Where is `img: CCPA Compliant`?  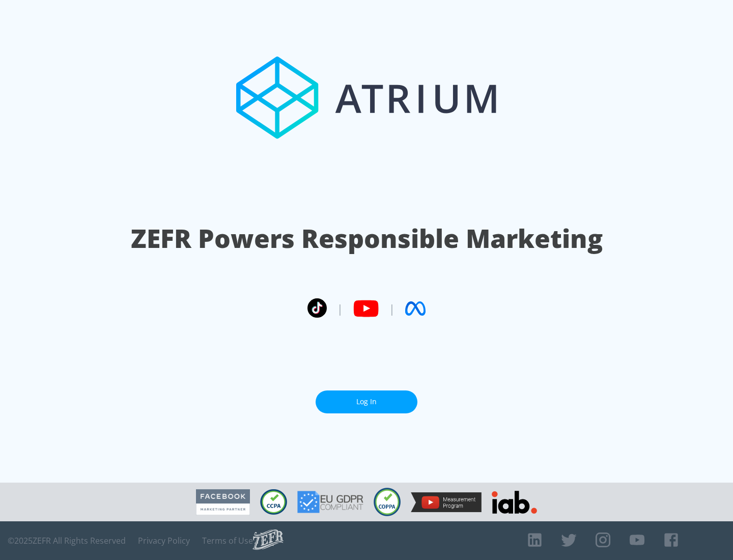
img: CCPA Compliant is located at coordinates (273, 502).